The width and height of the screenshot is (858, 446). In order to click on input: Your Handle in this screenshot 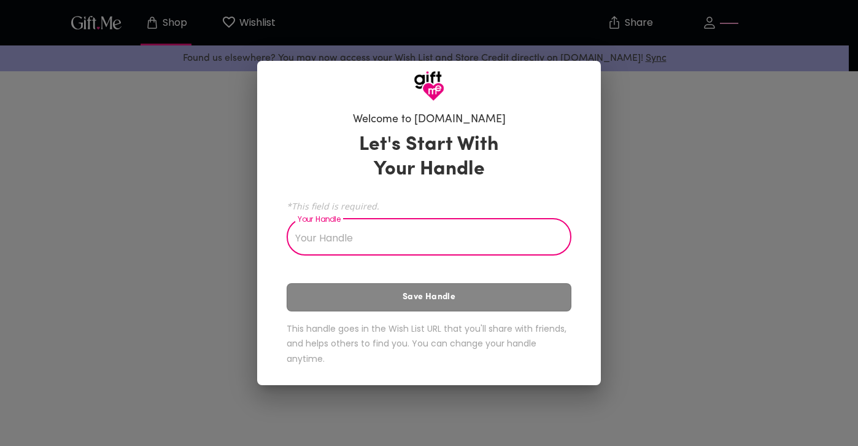, I will do `click(422, 238)`.